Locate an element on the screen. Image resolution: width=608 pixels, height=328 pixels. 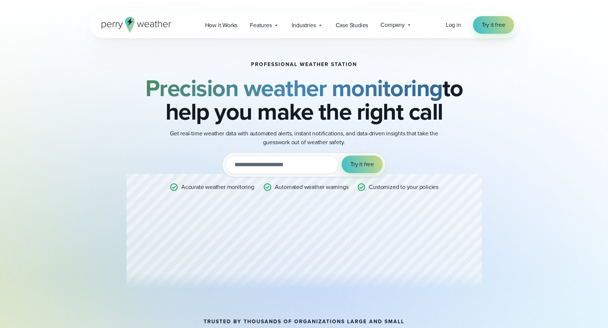
span: Case Studies is located at coordinates (352, 25).